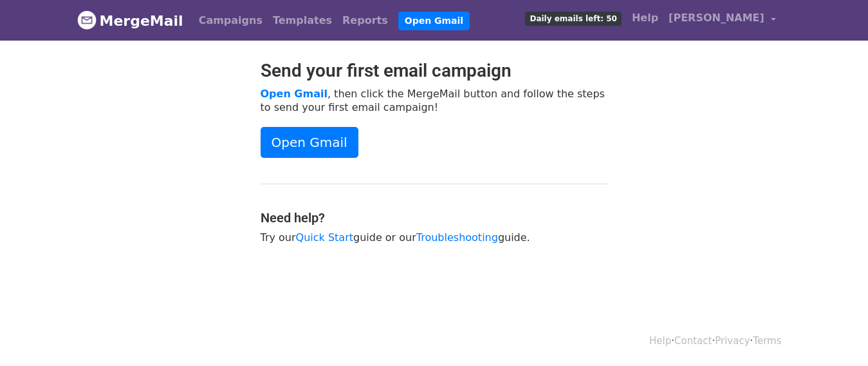 The image size is (868, 366). Describe the element at coordinates (324, 237) in the screenshot. I see `a: Quick Start` at that location.